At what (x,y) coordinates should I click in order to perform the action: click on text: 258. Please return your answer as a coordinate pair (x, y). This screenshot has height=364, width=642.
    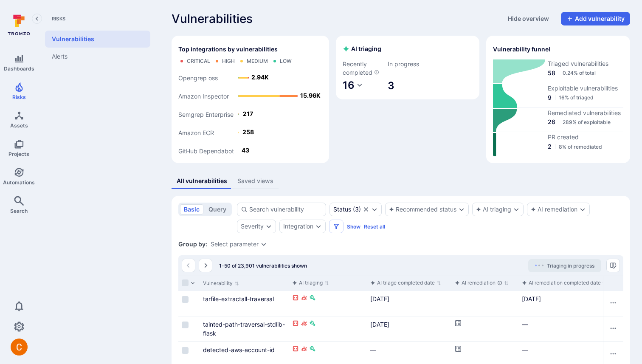
    Looking at the image, I should click on (248, 132).